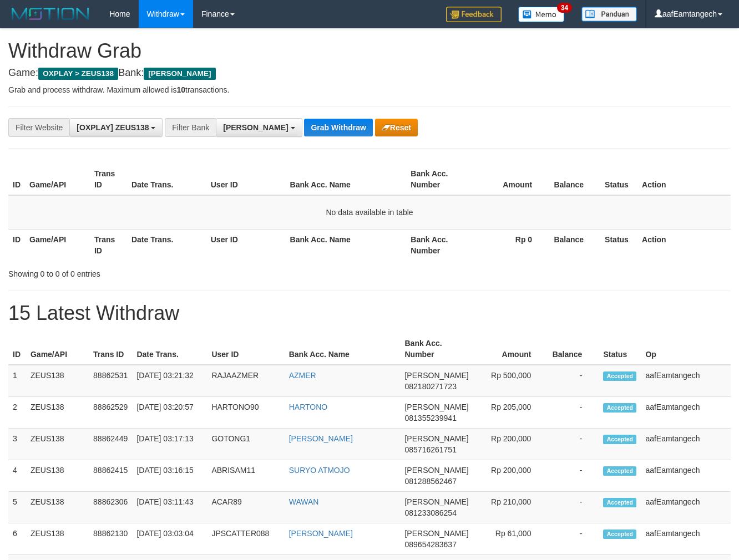 This screenshot has width=739, height=560. What do you see at coordinates (338, 127) in the screenshot?
I see `button: Grab Withdraw` at bounding box center [338, 127].